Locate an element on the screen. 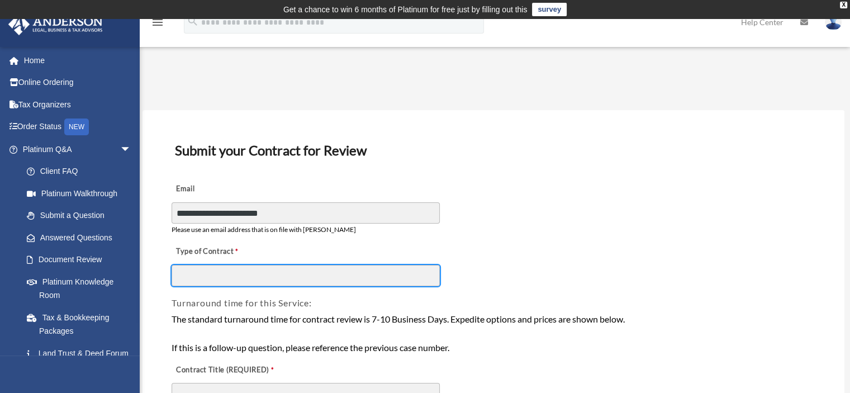 Image resolution: width=850 pixels, height=393 pixels. div: close is located at coordinates (843, 5).